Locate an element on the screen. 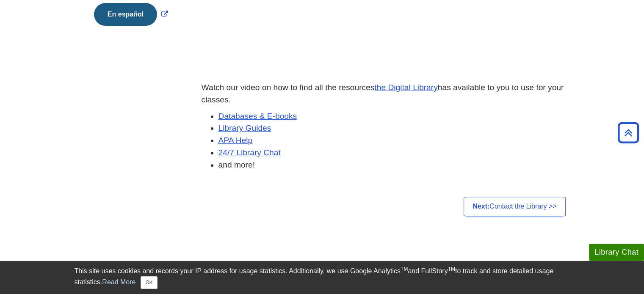 The width and height of the screenshot is (644, 294). li: and more! is located at coordinates (394, 165).